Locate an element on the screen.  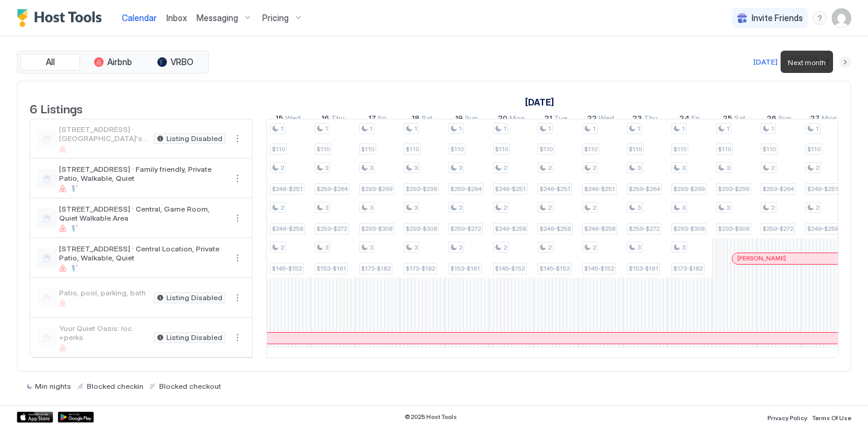
a: Terms Of Use is located at coordinates (831, 417).